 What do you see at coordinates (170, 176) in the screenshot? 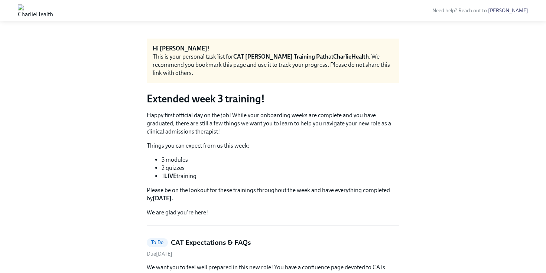
I see `strong: LIVE` at bounding box center [170, 176].